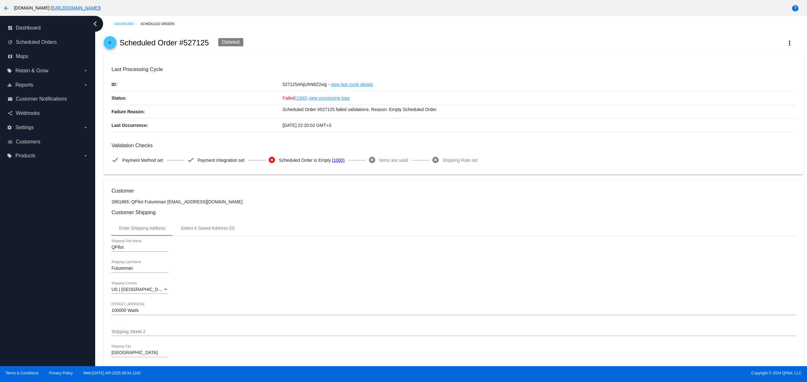  I want to click on a: email Customer Notifications, so click(48, 99).